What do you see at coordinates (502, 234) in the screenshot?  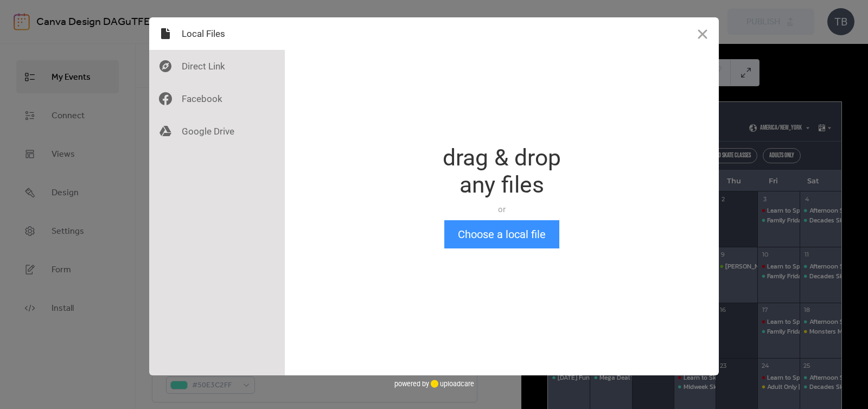 I see `button: Choose a local file` at bounding box center [502, 234].